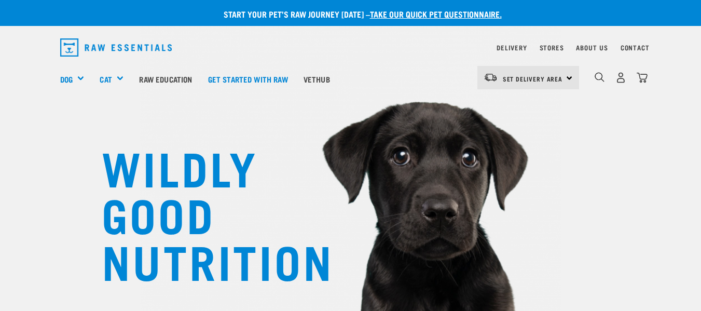 This screenshot has height=311, width=701. What do you see at coordinates (248, 79) in the screenshot?
I see `a: Get started with Raw` at bounding box center [248, 79].